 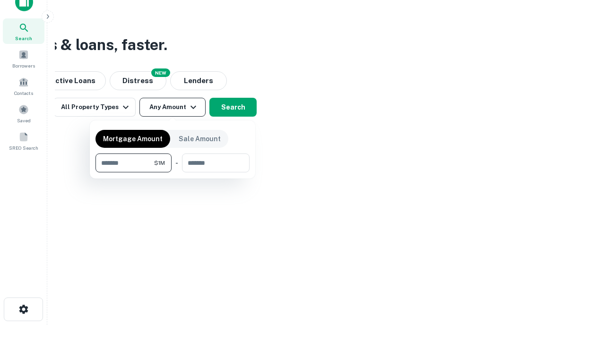 I want to click on p: Mortgage Amount, so click(x=133, y=139).